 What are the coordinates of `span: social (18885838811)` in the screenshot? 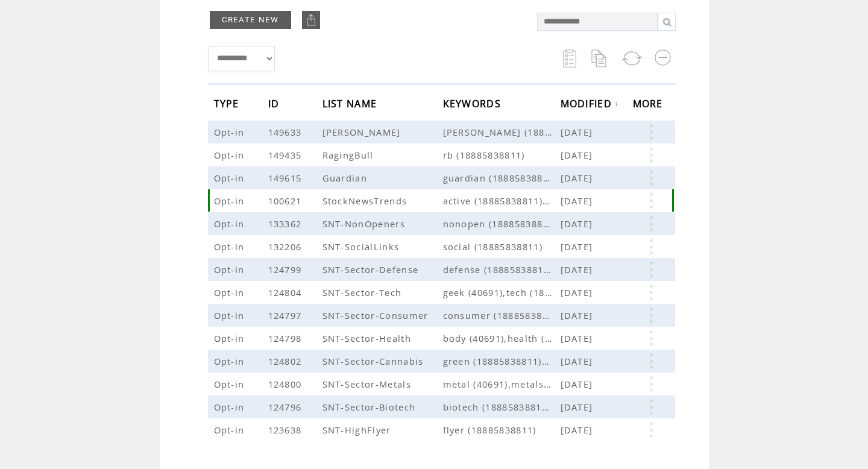 It's located at (501, 246).